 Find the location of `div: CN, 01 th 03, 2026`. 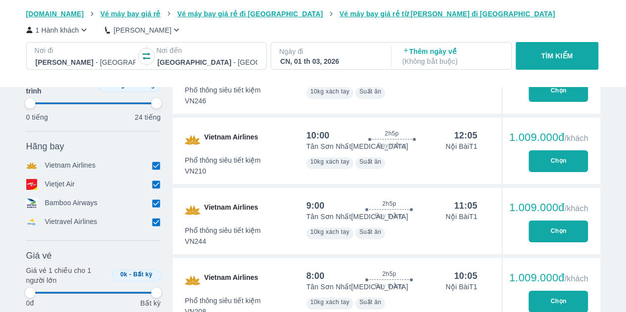

div: CN, 01 th 03, 2026 is located at coordinates (330, 61).